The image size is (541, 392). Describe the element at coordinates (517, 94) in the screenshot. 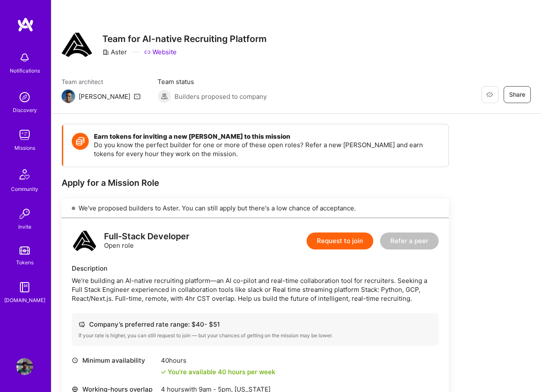

I see `button: Share` at that location.